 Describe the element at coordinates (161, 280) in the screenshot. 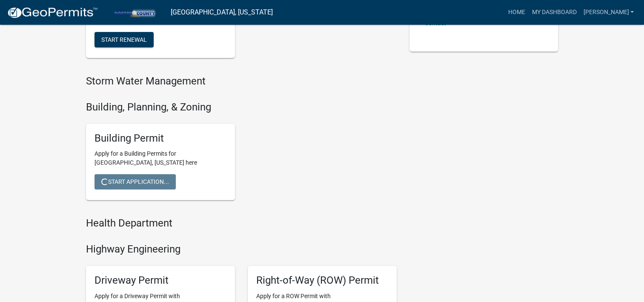

I see `h5: Driveway Permit` at that location.